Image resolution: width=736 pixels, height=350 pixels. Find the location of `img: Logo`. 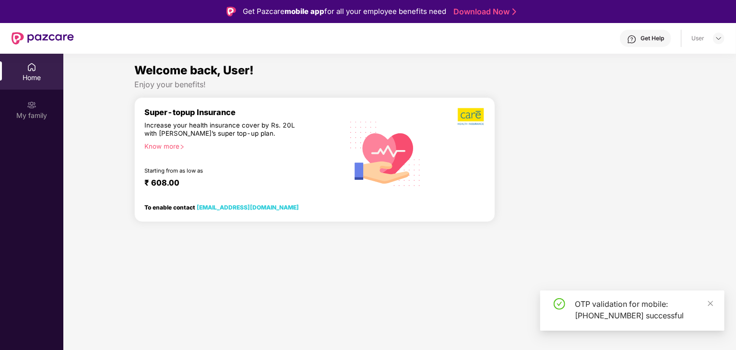

img: Logo is located at coordinates (231, 12).